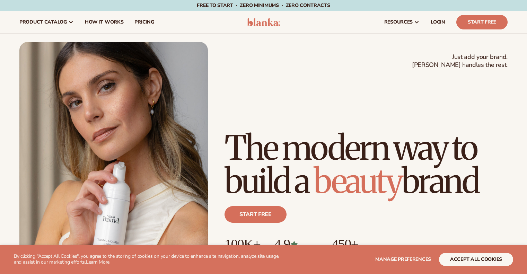  I want to click on img: logo, so click(263, 22).